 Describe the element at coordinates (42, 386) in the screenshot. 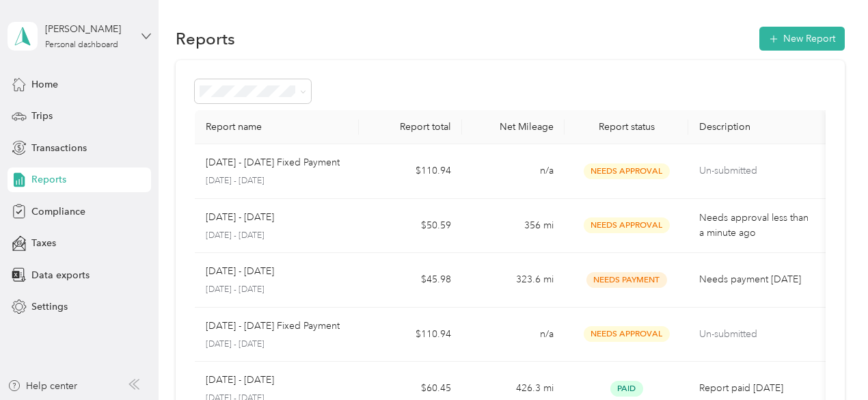

I see `button: Help center` at that location.